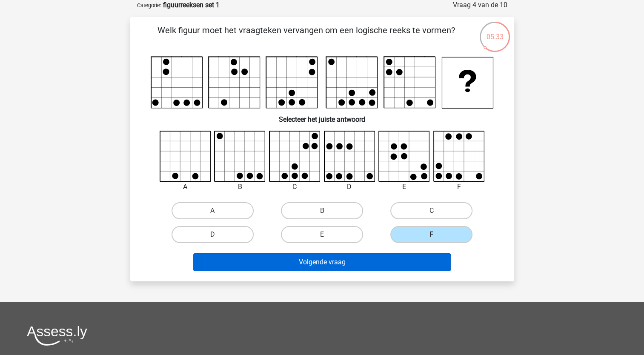 The width and height of the screenshot is (644, 355). Describe the element at coordinates (191, 5) in the screenshot. I see `strong: figuurreeksen set 1` at that location.